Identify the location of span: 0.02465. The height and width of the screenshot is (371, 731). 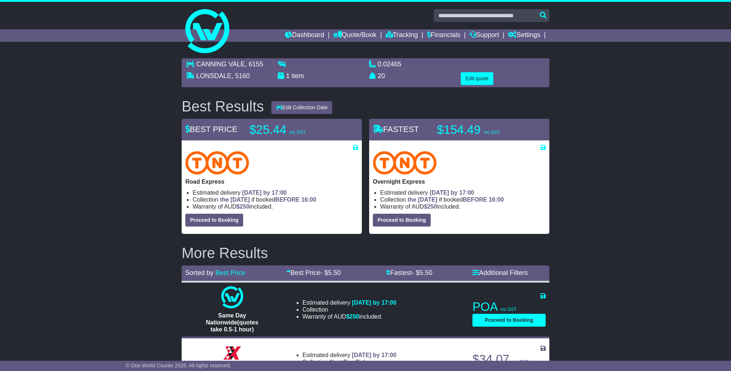
(389, 64).